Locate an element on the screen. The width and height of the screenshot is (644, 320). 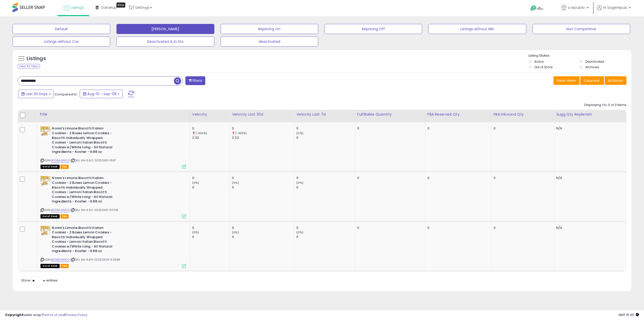
i: Get Help is located at coordinates (533, 8).